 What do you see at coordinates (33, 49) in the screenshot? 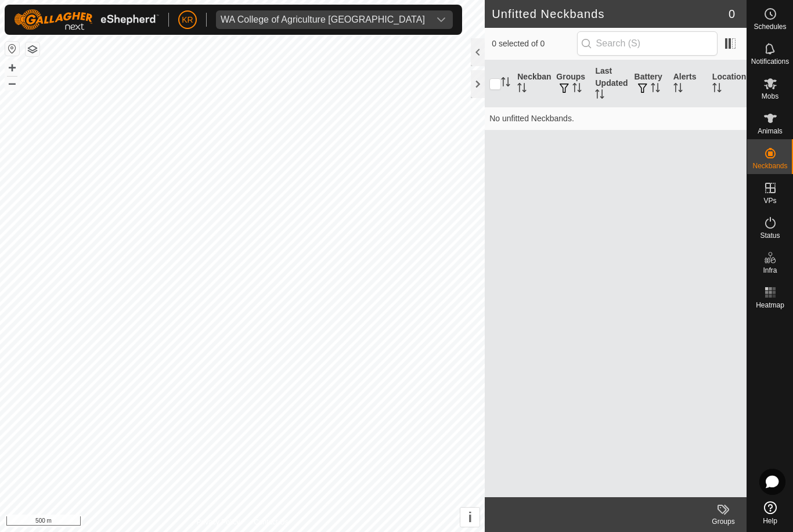
I see `button: Map Layers` at bounding box center [33, 49].